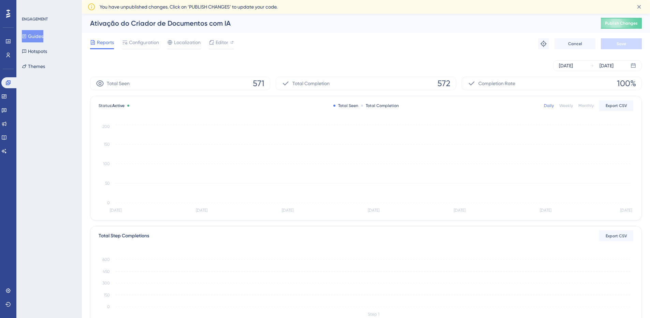 The height and width of the screenshot is (318, 650). I want to click on span: Active, so click(118, 106).